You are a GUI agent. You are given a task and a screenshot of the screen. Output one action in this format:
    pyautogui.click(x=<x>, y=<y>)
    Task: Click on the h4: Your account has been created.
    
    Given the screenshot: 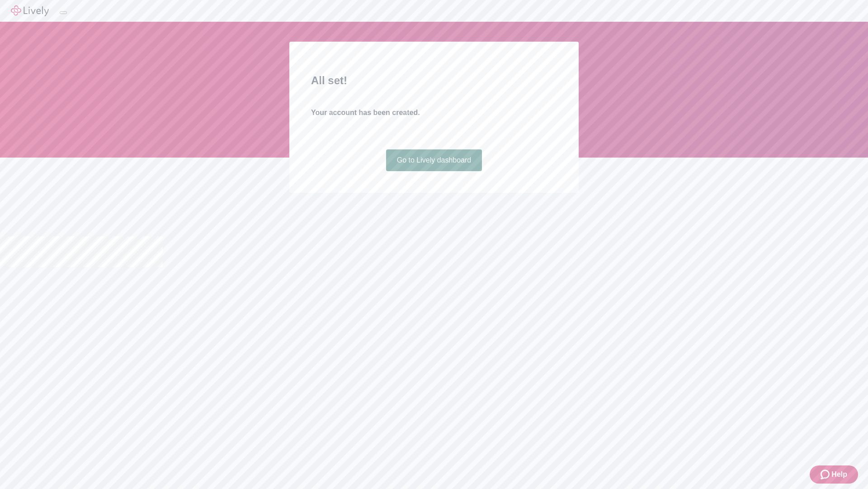 What is the action you would take?
    pyautogui.click(x=434, y=113)
    